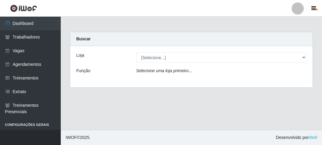  I want to click on label: Função, so click(83, 71).